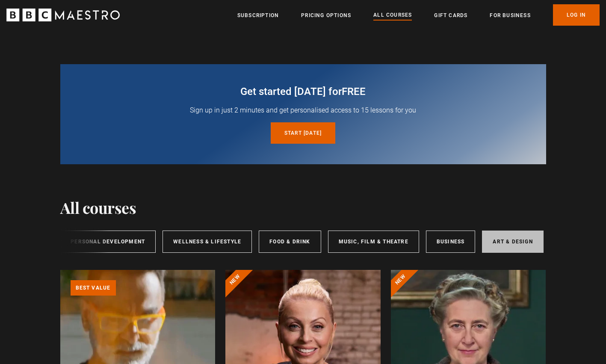  I want to click on a: Art & Design, so click(512, 242).